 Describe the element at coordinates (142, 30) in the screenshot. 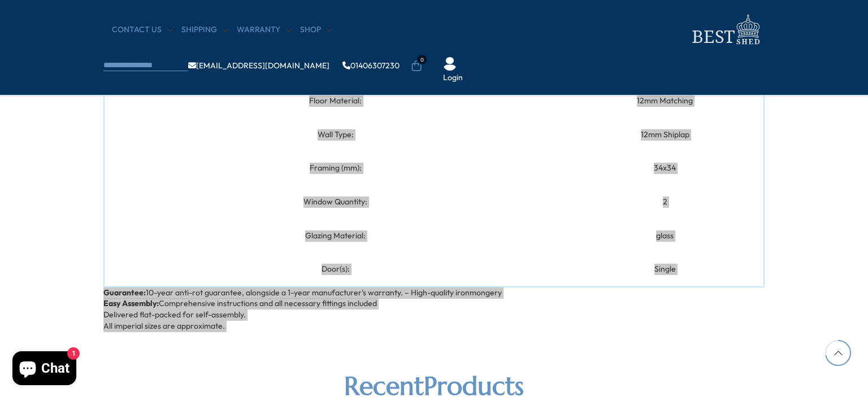

I see `a: CONTACT US` at that location.